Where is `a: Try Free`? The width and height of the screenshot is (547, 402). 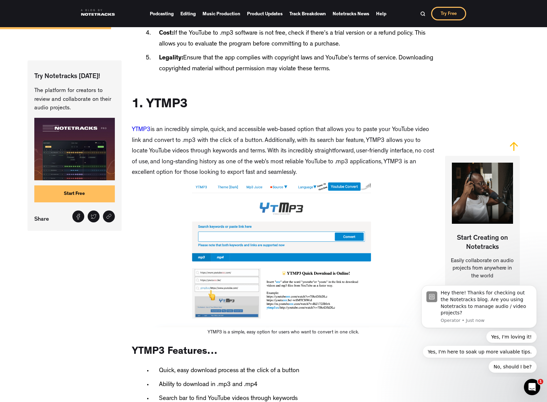 a: Try Free is located at coordinates (449, 14).